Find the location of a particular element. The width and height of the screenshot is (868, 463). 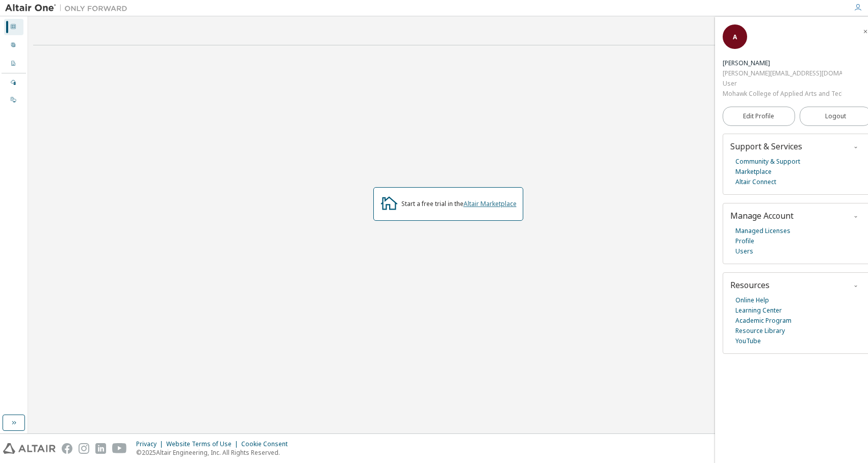

img: facebook.svg is located at coordinates (67, 448).